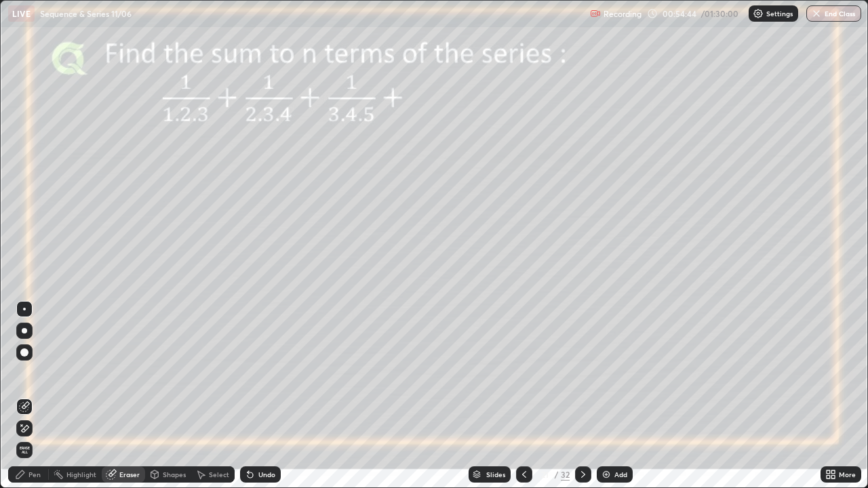 The width and height of the screenshot is (868, 488). What do you see at coordinates (82, 475) in the screenshot?
I see `div: Highlight` at bounding box center [82, 475].